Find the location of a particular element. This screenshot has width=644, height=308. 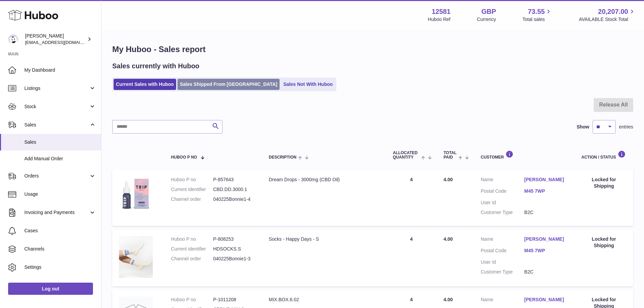

a: Current Sales with Huboo is located at coordinates (144, 84).